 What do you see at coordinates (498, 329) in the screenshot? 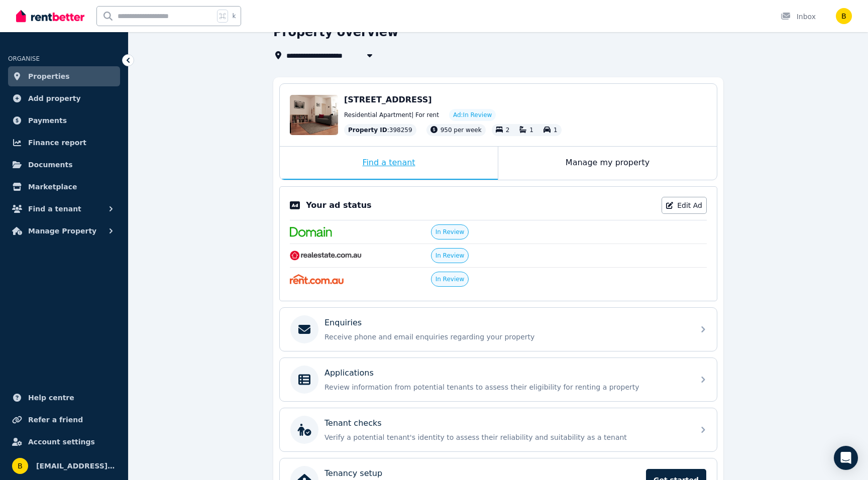
I see `a: EnquiriesReceive phone and email enquiries regarding your property` at bounding box center [498, 329].